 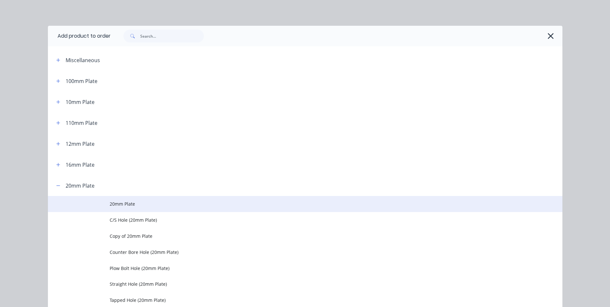 I want to click on div: 100mm Plate, so click(x=81, y=81).